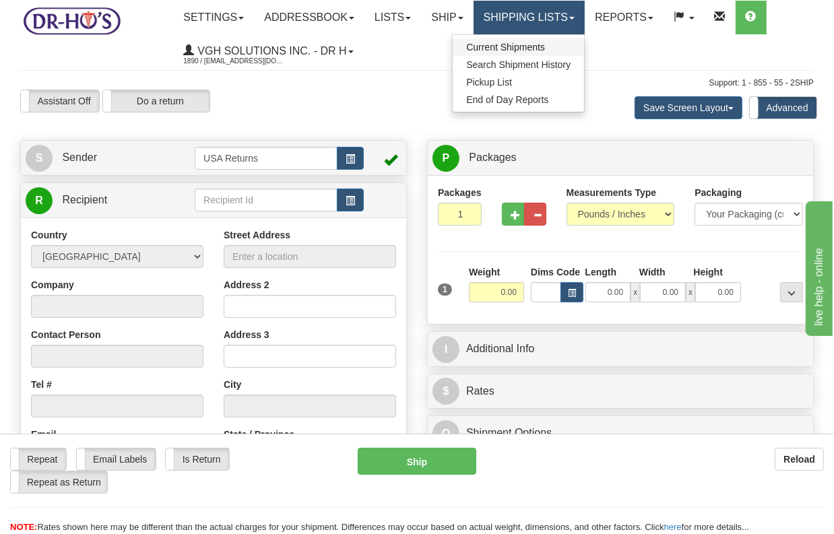  I want to click on div: live help - online, so click(67, 16).